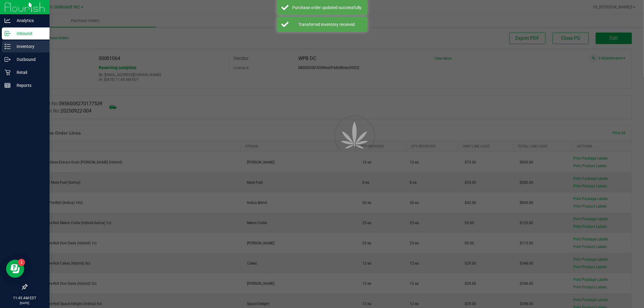 This screenshot has width=644, height=308. I want to click on span: 1, so click(3, 3).